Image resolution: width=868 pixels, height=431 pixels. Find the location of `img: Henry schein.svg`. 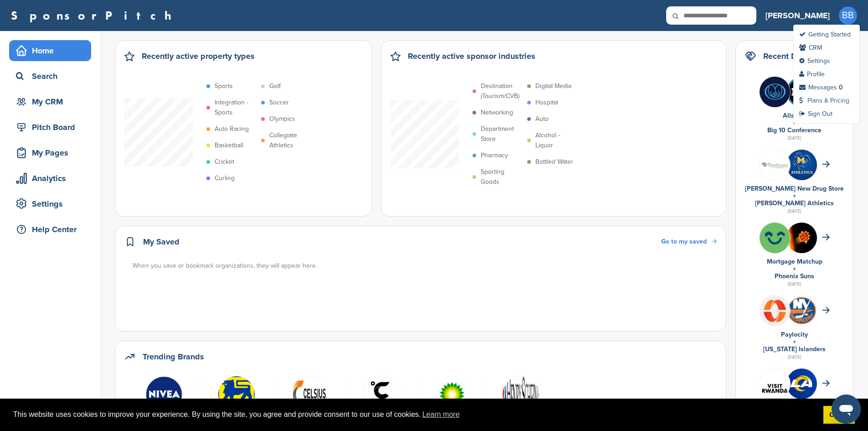

img: Henry schein.svg is located at coordinates (521, 394).